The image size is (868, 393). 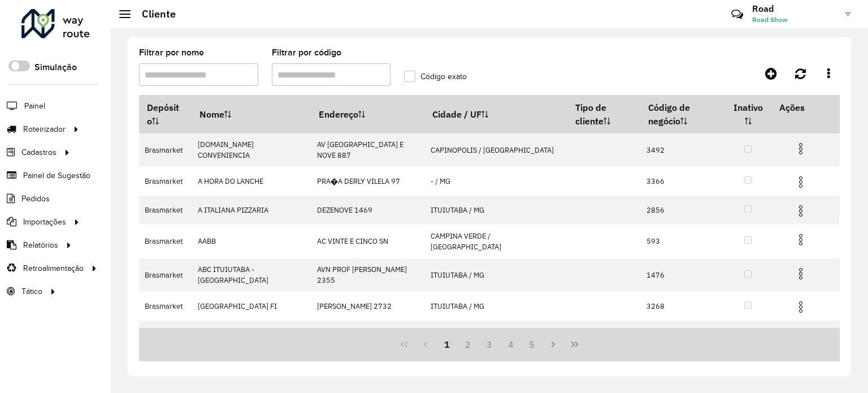 I want to click on td: AC VINTE E CINCO SN, so click(x=367, y=241).